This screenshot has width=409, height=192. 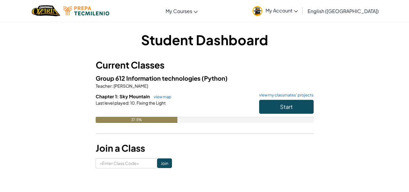 I want to click on input: <Enter Class Code>, so click(x=126, y=163).